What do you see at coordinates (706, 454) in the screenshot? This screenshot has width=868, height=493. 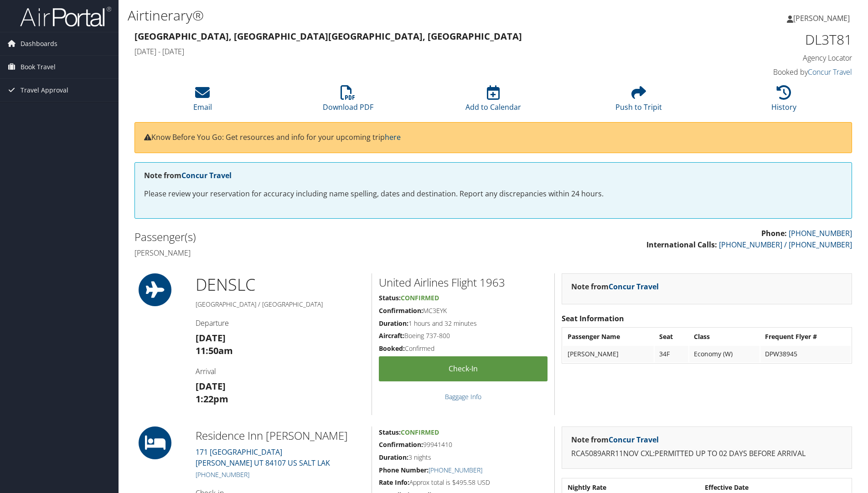 I see `p: RCA5089ARR11NOV CXL:PERMITTED UP TO 02 DAYS BEFORE ARRIVAL` at bounding box center [706, 454].